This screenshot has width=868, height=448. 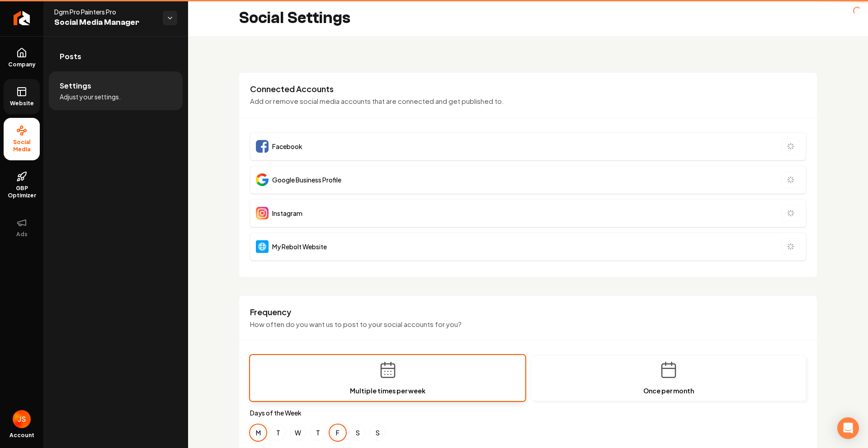 What do you see at coordinates (21, 192) in the screenshot?
I see `span: GBP Optimizer` at bounding box center [21, 192].